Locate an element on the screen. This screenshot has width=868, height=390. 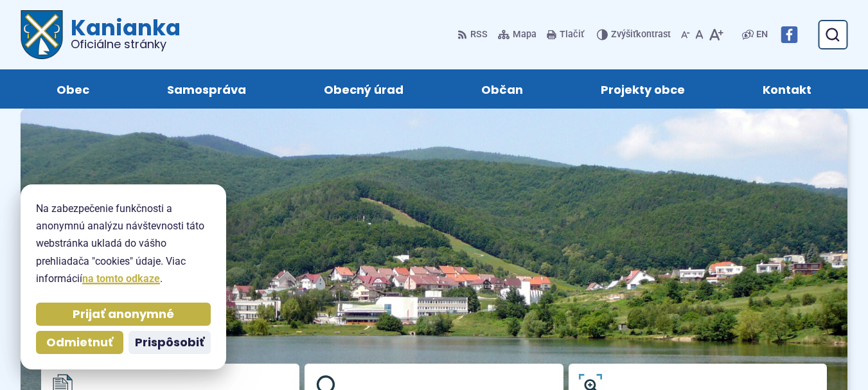
a: Samospráva is located at coordinates (207, 89).